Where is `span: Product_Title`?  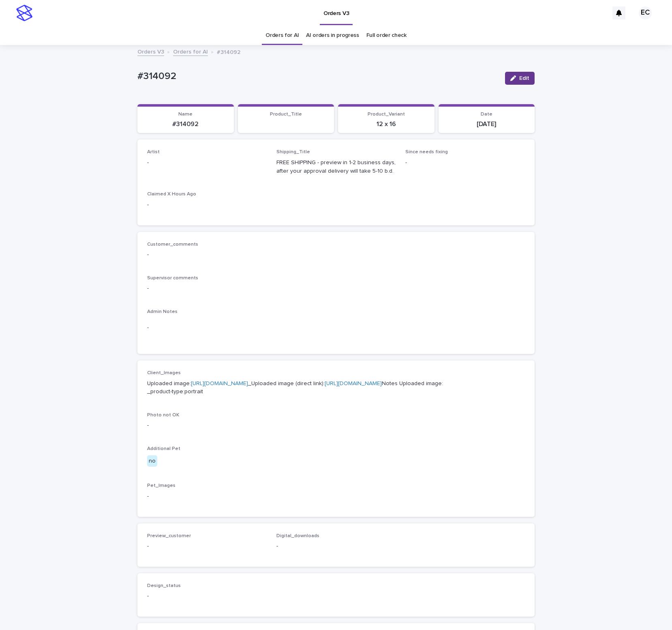
span: Product_Title is located at coordinates (285, 114).